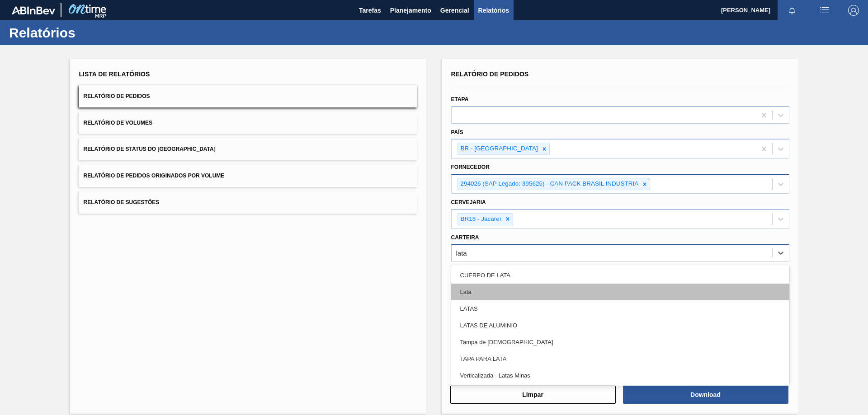  I want to click on span: Planejamento, so click(410, 10).